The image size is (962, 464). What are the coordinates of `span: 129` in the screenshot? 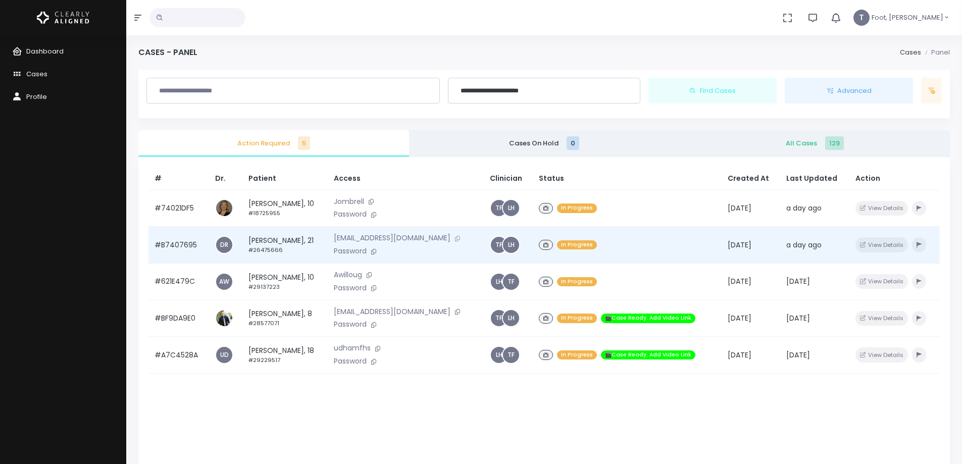 It's located at (835, 143).